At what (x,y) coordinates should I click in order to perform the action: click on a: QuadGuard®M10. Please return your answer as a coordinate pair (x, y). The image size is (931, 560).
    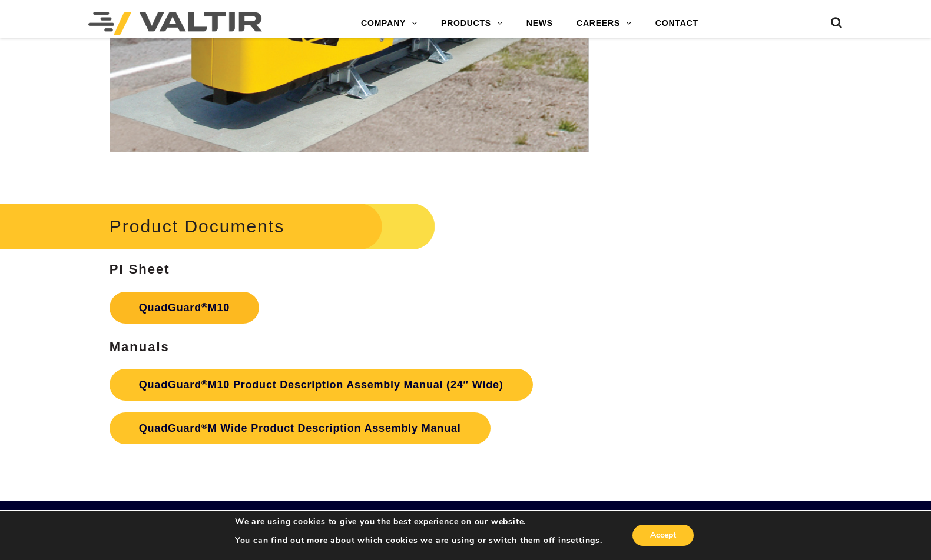
    Looking at the image, I should click on (185, 308).